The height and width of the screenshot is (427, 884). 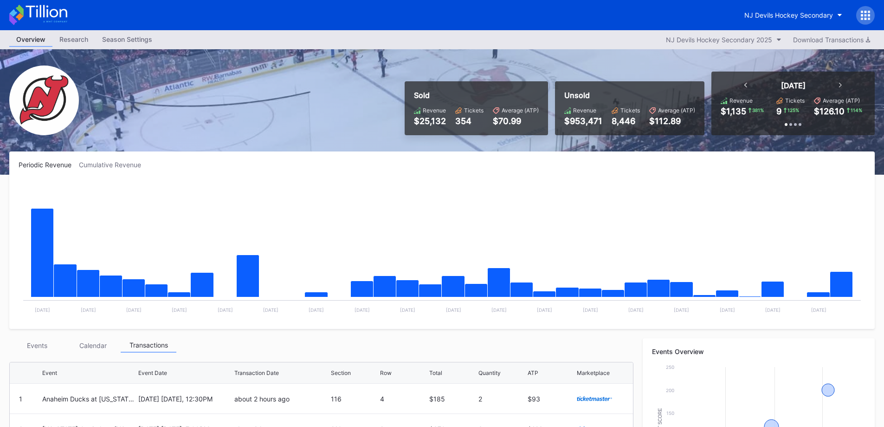 What do you see at coordinates (733, 111) in the screenshot?
I see `div: $1,135` at bounding box center [733, 111].